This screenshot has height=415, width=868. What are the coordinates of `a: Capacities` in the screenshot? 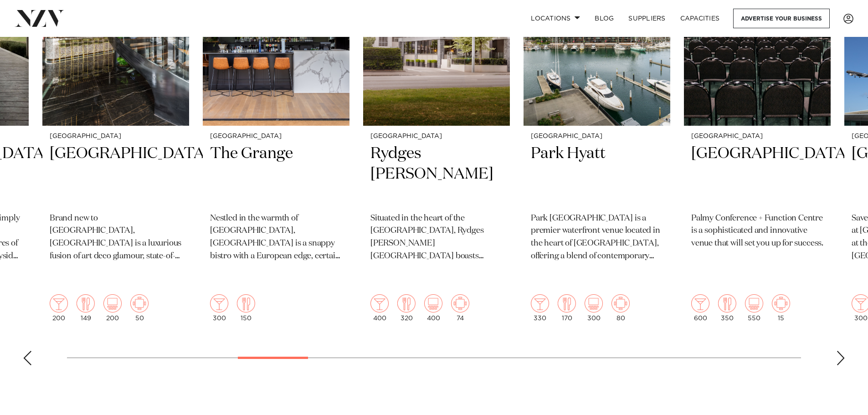 It's located at (699, 18).